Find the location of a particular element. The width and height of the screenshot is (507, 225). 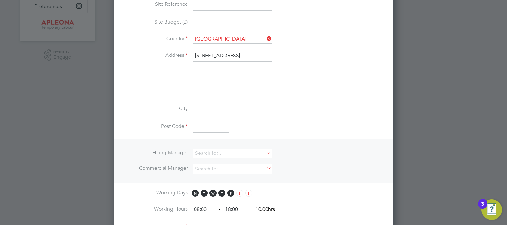

div: 3 is located at coordinates (482, 208).